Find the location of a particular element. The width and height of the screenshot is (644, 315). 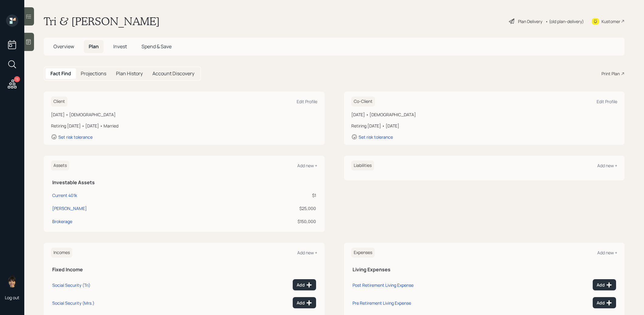

h5: Plan History is located at coordinates (129, 73).